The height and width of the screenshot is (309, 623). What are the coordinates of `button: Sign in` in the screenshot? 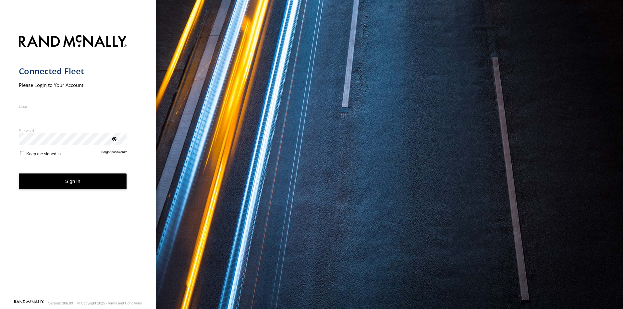 It's located at (73, 182).